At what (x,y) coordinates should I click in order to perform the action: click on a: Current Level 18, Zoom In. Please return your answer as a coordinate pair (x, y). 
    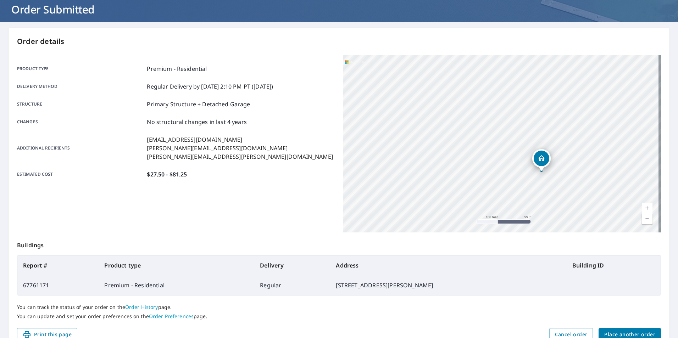
    Looking at the image, I should click on (647, 208).